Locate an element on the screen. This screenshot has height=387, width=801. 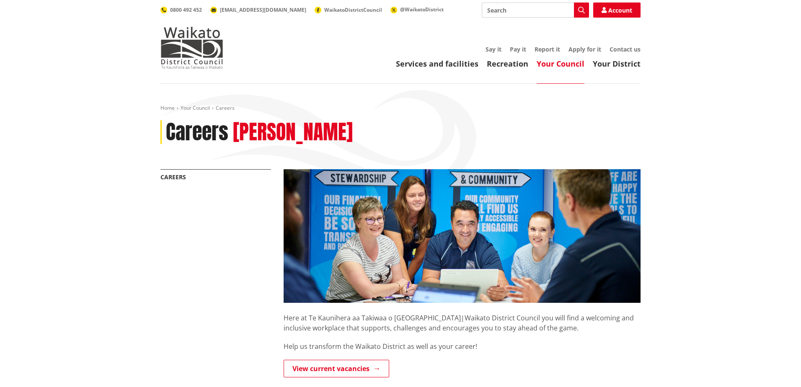
a: Careers is located at coordinates (173, 177).